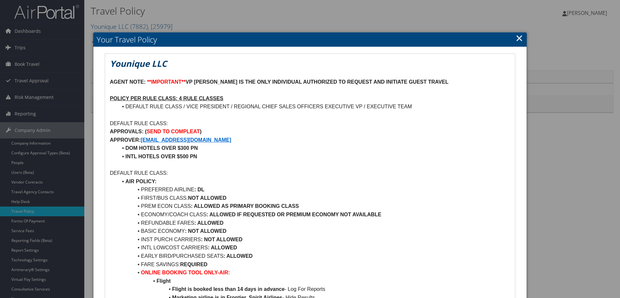 This screenshot has height=298, width=620. What do you see at coordinates (314, 231) in the screenshot?
I see `li: BASIC ECONOMY` at bounding box center [314, 231].